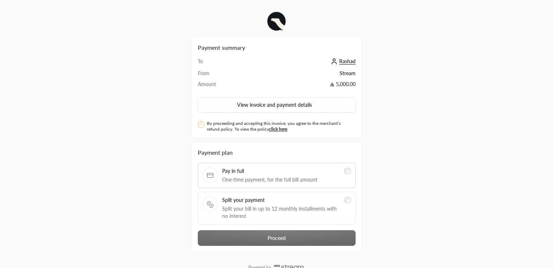 This screenshot has width=553, height=268. Describe the element at coordinates (280, 127) in the screenshot. I see `label: By proceeding and accepting this invoice, you agree to the merchant’s refund policy. To view the ...` at that location.